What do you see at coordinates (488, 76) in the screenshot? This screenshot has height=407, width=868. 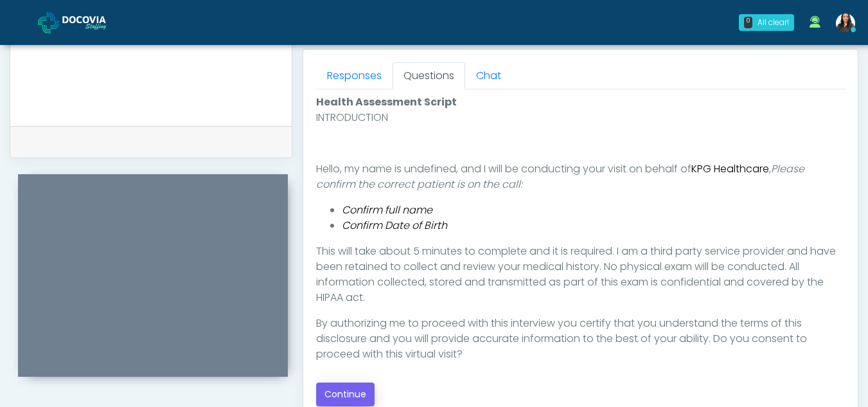 I see `a: Chat` at bounding box center [488, 76].